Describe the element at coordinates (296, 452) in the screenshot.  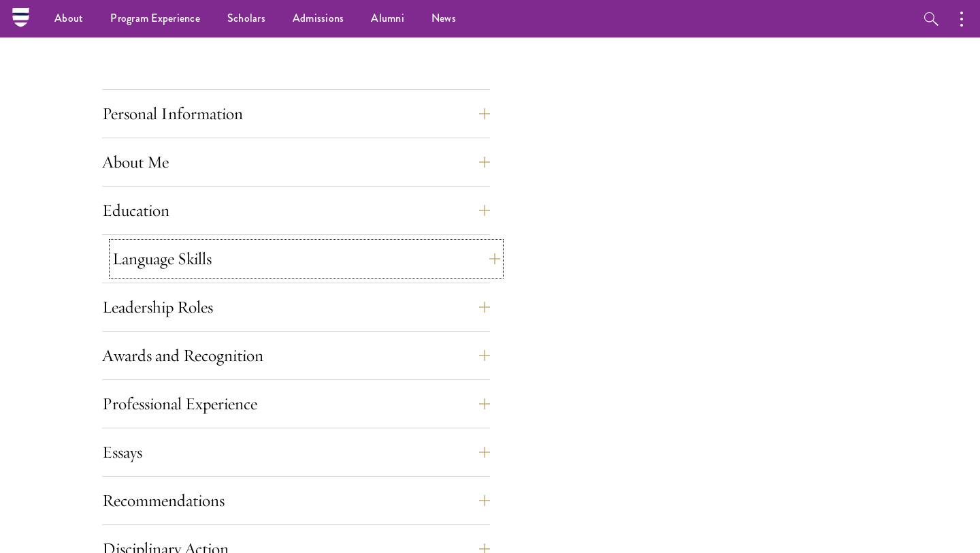
I see `button: Essays` at that location.